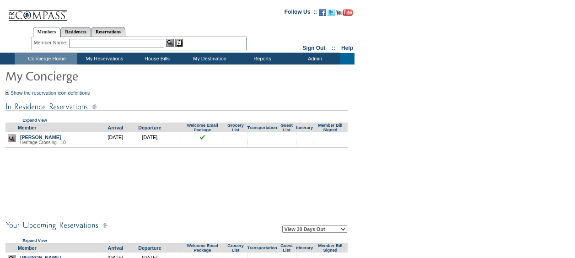 Image resolution: width=575 pixels, height=258 pixels. What do you see at coordinates (261, 59) in the screenshot?
I see `td: Reports` at bounding box center [261, 59].